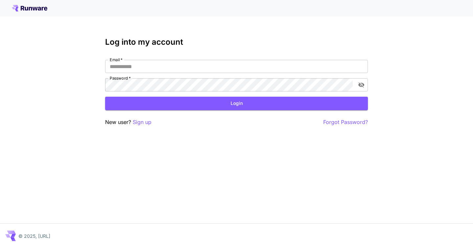  What do you see at coordinates (346, 122) in the screenshot?
I see `p: Forgot Password?` at bounding box center [346, 122].